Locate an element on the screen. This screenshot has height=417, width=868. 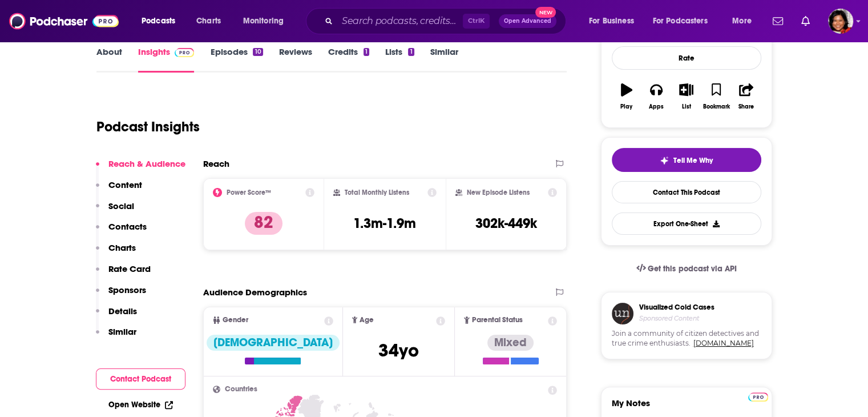
button: tell me why sparkleTell Me Why is located at coordinates (686, 160).